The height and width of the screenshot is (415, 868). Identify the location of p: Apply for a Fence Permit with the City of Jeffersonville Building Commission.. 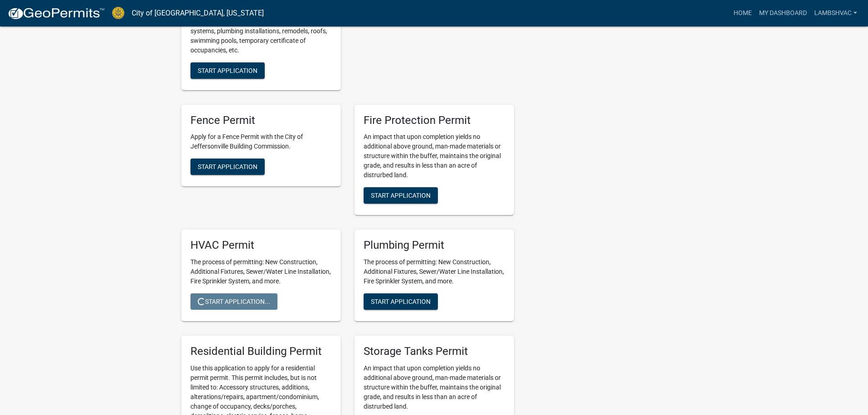
(261, 142).